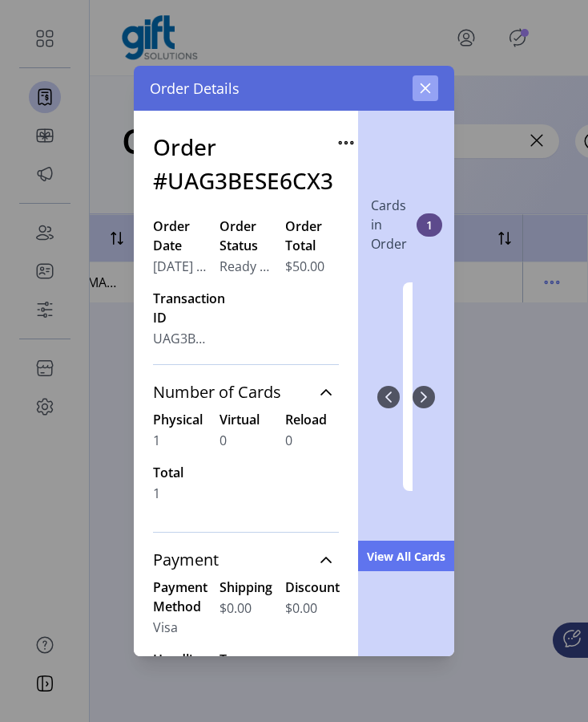 The height and width of the screenshot is (722, 588). Describe the element at coordinates (180, 472) in the screenshot. I see `label: Total` at that location.